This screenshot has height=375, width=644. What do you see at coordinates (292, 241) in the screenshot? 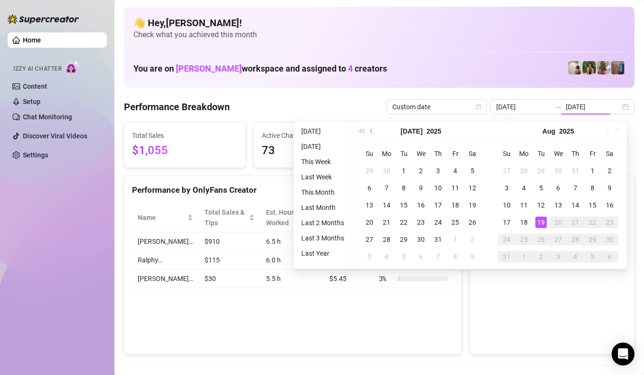
I see `td: 6.5 h` at bounding box center [292, 241].